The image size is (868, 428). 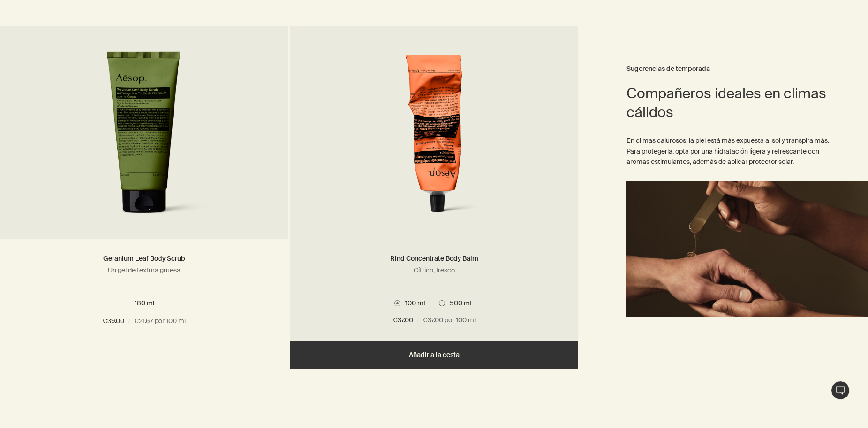 I want to click on p: Cítrico, fresco, so click(x=434, y=270).